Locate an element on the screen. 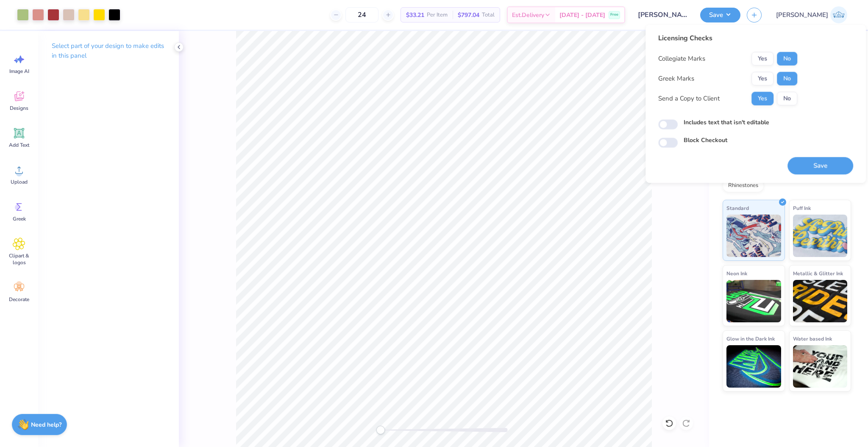  img: Puff Ink is located at coordinates (820, 235).